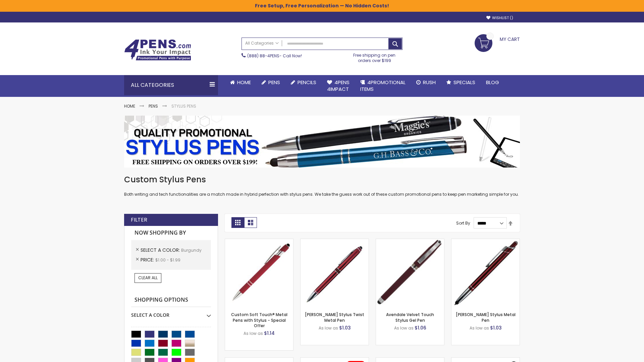 The width and height of the screenshot is (644, 362). I want to click on div: Both writing and tech functionalities are a match made in hybrid perfection with stylus pens. We ..., so click(322, 186).